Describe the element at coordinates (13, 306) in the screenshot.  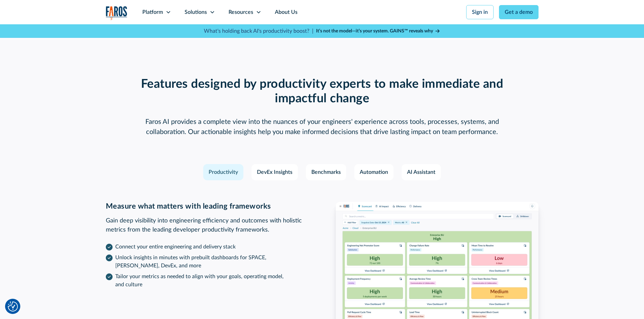
I see `button: Cookie Settings` at that location.